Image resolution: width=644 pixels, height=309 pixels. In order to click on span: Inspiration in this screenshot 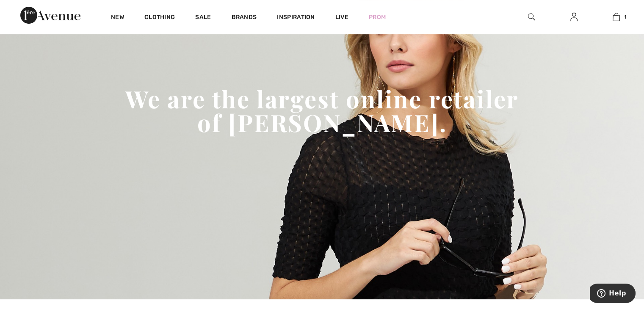, I will do `click(295, 18)`.